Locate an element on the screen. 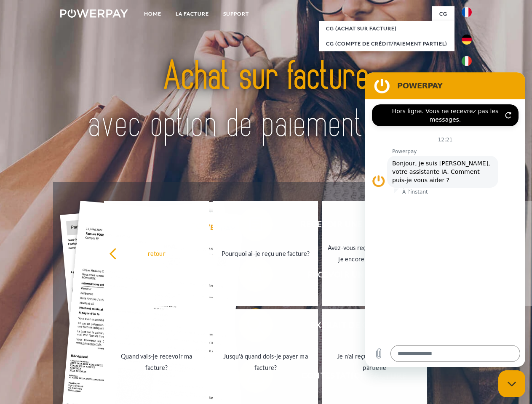 This screenshot has height=404, width=532. img: de is located at coordinates (467, 39).